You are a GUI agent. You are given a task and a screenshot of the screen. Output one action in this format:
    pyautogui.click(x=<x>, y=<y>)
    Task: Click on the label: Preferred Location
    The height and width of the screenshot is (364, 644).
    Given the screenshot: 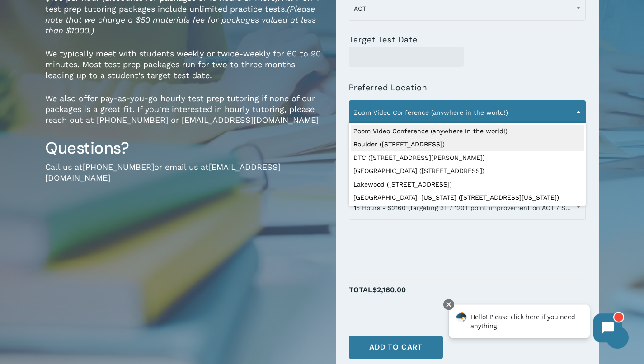 What is the action you would take?
    pyautogui.click(x=388, y=87)
    